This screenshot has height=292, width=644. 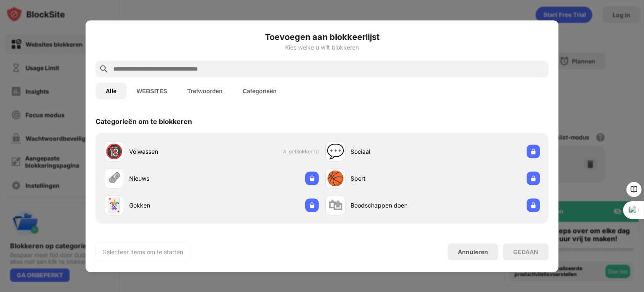 What do you see at coordinates (170, 151) in the screenshot?
I see `div: Volwassen` at bounding box center [170, 151].